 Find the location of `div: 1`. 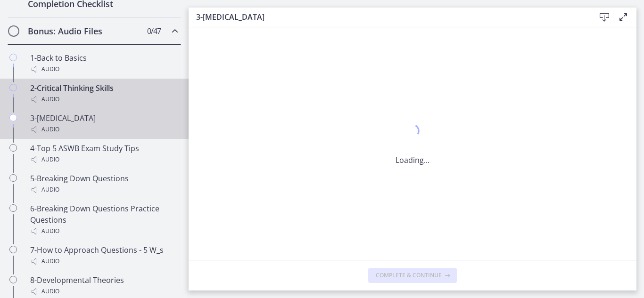

div: 1 is located at coordinates (412, 133).